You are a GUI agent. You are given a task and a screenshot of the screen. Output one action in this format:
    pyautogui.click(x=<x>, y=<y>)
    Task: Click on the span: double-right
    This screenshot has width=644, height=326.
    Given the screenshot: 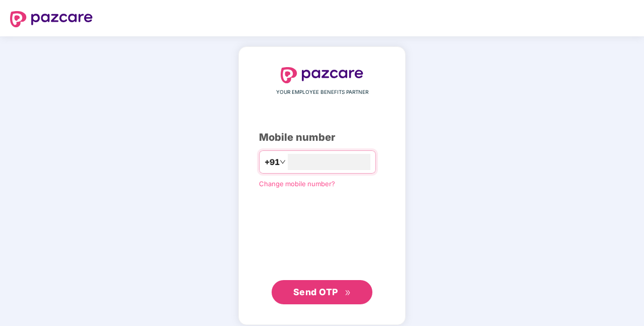 What is the action you would take?
    pyautogui.click(x=348, y=293)
    